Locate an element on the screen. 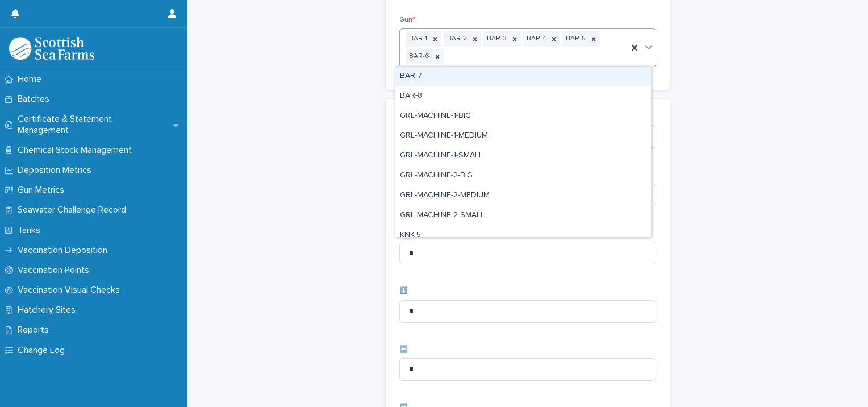 The width and height of the screenshot is (868, 407). p: Reports is located at coordinates (35, 330).